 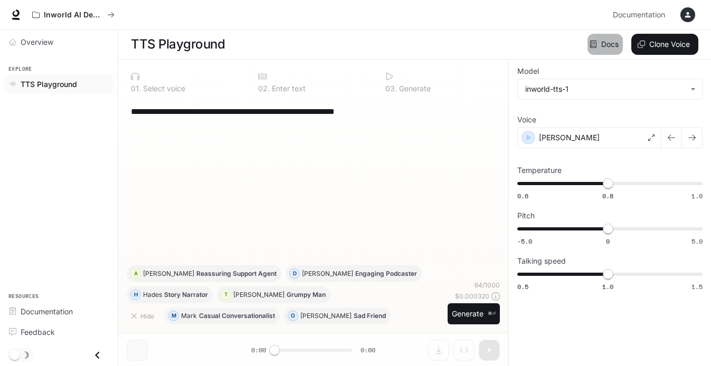 I want to click on div: A, so click(x=136, y=274).